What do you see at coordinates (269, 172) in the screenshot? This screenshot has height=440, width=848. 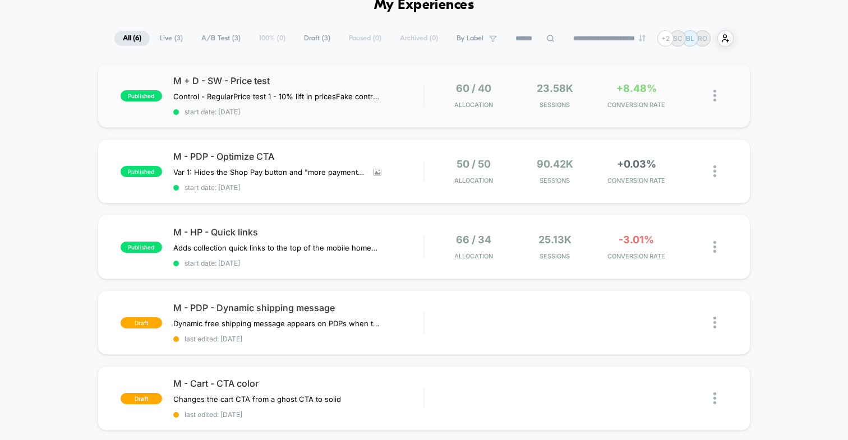 I see `span: Var 1: Hides the Shop Pay button and "more payment options" link on PDPsVar 2: Change the CTA col...` at bounding box center [269, 172].